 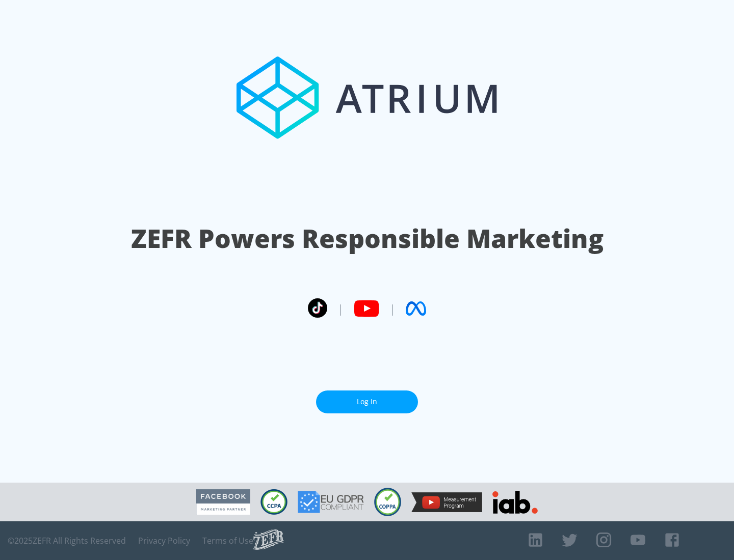 What do you see at coordinates (446, 502) in the screenshot?
I see `img: YouTube Measurement Program` at bounding box center [446, 502].